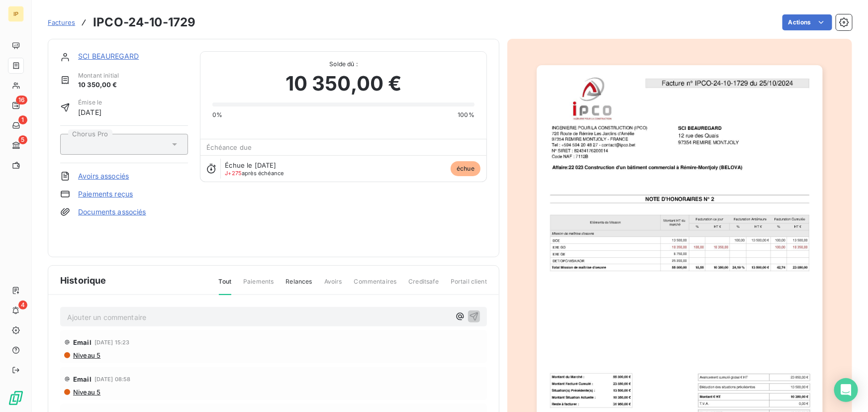 This screenshot has width=868, height=412. I want to click on span: Tout, so click(225, 286).